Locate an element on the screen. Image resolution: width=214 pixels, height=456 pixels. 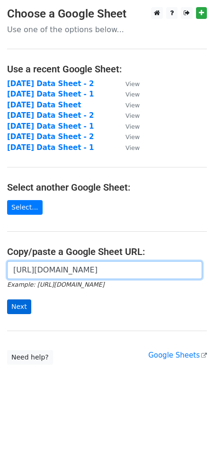
h4: Select another Google Sheet: is located at coordinates (107, 187).